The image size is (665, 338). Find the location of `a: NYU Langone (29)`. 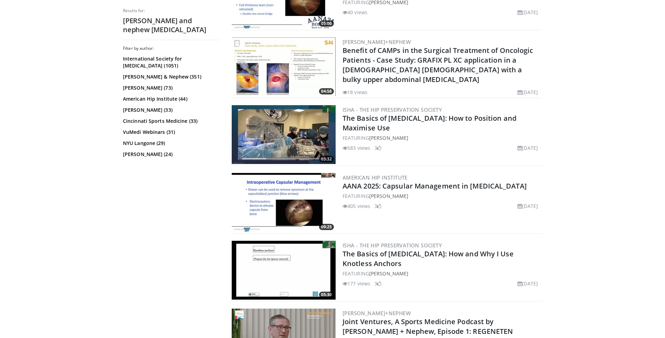

a: NYU Langone (29) is located at coordinates (170, 143).